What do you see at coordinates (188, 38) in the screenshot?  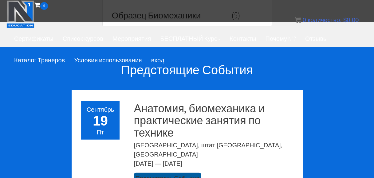 I see `ya-tr-span: БЕСПЛАТНЫЙ Курс` at bounding box center [188, 38].